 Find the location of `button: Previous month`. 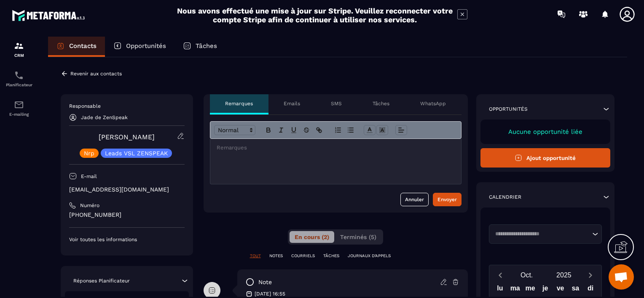

button: Previous month is located at coordinates (500, 275).